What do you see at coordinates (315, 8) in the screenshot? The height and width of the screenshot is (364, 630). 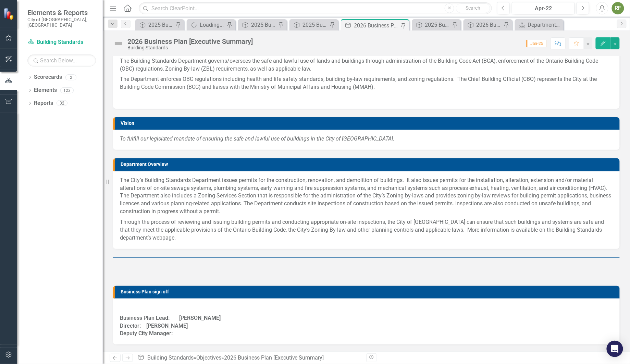 I see `input: Search ClearPoint...` at bounding box center [315, 8].